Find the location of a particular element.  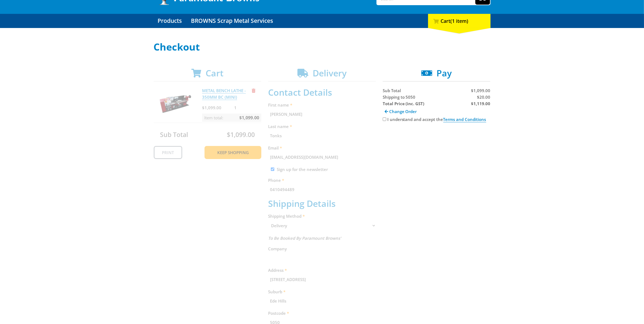

a: Change Order is located at coordinates (401, 112).